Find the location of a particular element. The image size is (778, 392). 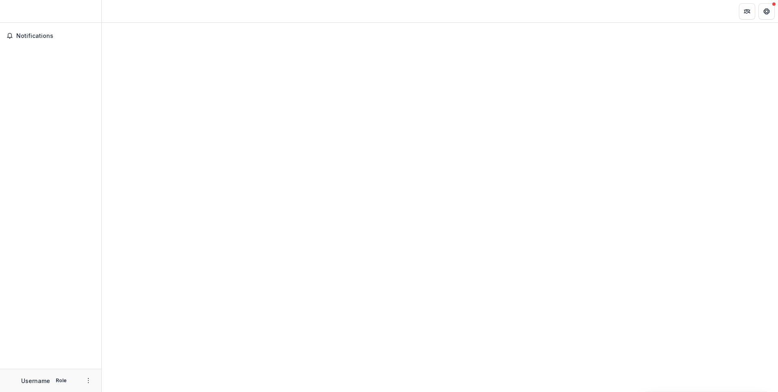

button: More is located at coordinates (88, 380).